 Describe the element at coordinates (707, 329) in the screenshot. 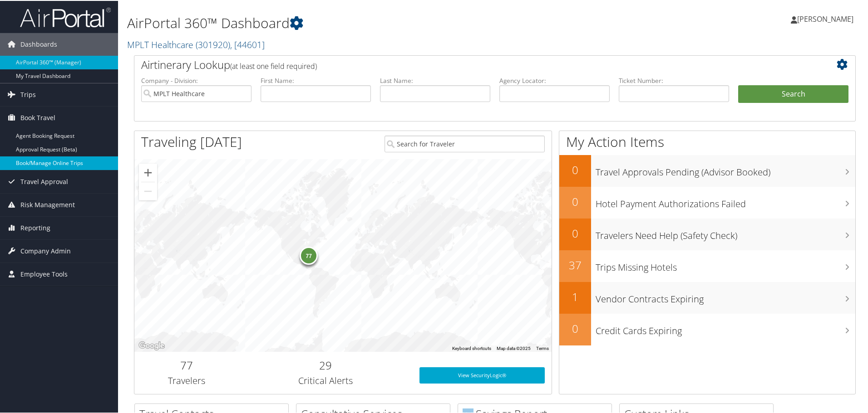

I see `a: 0Credit Cards Expiring` at that location.